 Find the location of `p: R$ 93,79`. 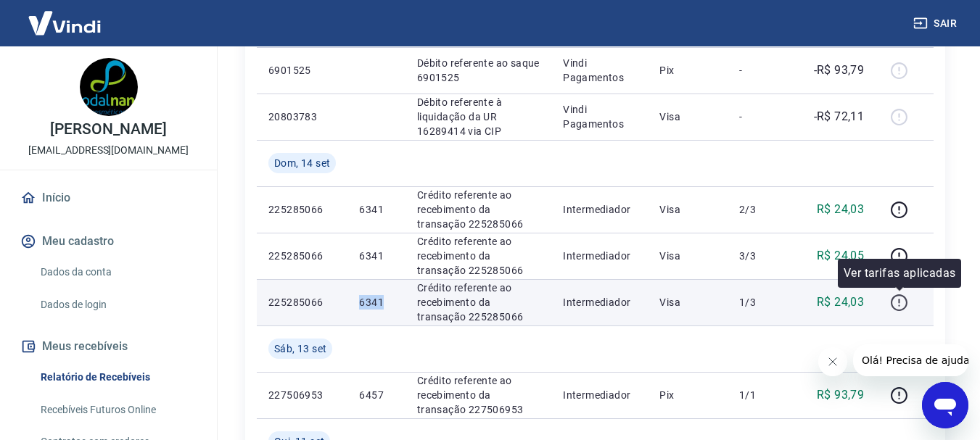

p: R$ 93,79 is located at coordinates (840, 395).